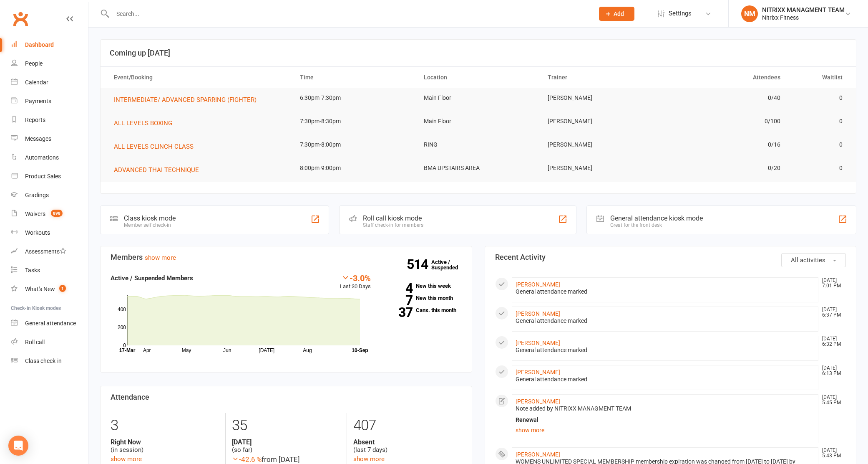  Describe the element at coordinates (35, 342) in the screenshot. I see `div: Roll call` at that location.